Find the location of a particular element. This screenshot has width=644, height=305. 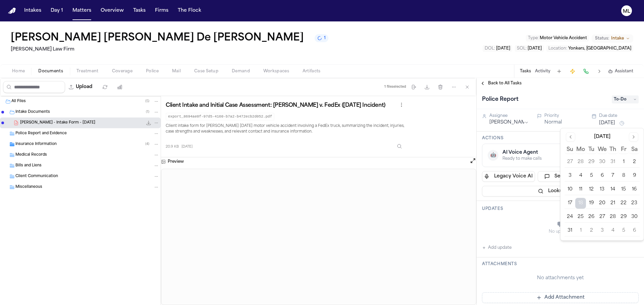

button: 22 is located at coordinates (624, 204).